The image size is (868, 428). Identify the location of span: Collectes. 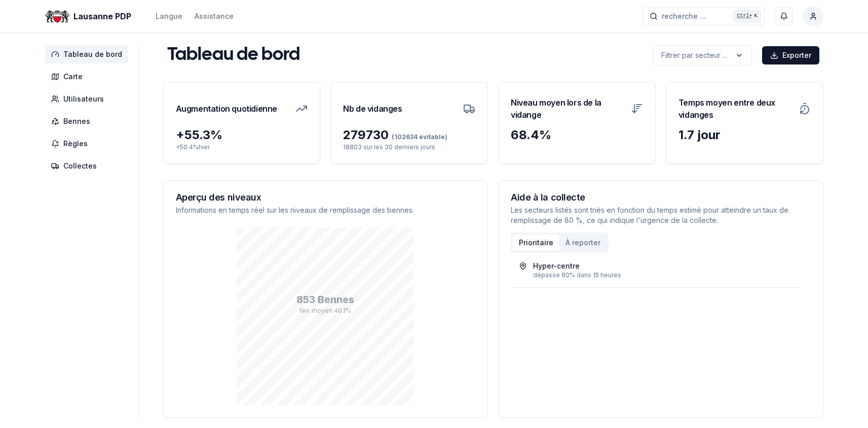
(80, 166).